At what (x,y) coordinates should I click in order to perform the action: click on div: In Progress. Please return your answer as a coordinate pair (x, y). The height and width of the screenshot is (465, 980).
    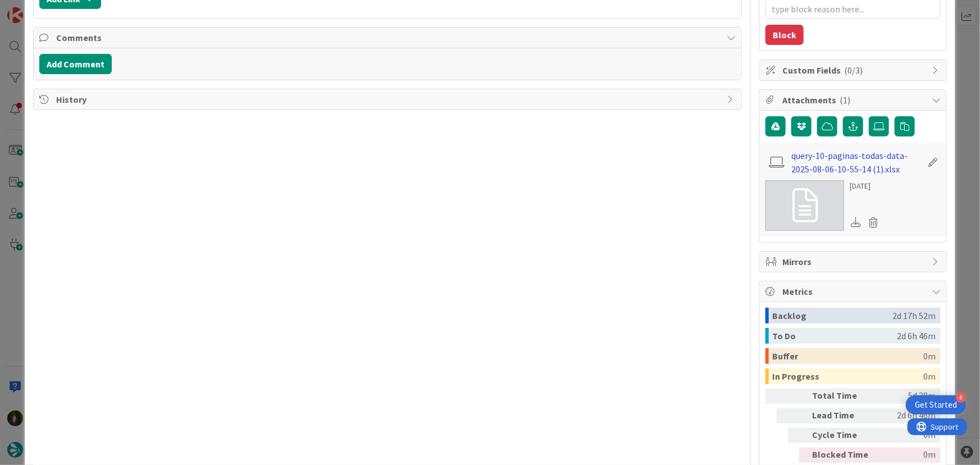
    Looking at the image, I should click on (847, 376).